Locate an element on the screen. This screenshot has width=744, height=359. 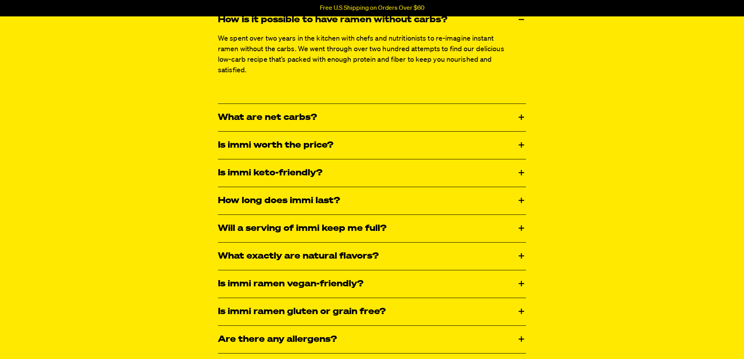
div: Is immi worth the price? is located at coordinates (372, 145).